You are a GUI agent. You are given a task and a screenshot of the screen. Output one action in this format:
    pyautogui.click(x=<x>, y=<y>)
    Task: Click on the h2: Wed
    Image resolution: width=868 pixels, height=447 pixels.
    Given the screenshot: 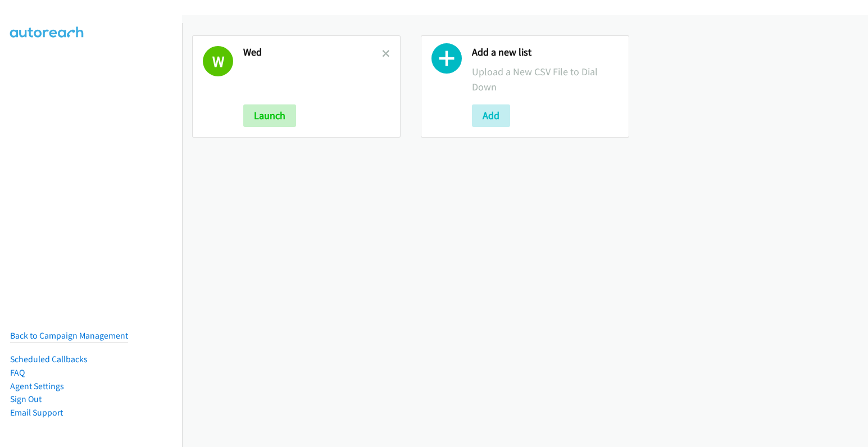 What is the action you would take?
    pyautogui.click(x=312, y=52)
    